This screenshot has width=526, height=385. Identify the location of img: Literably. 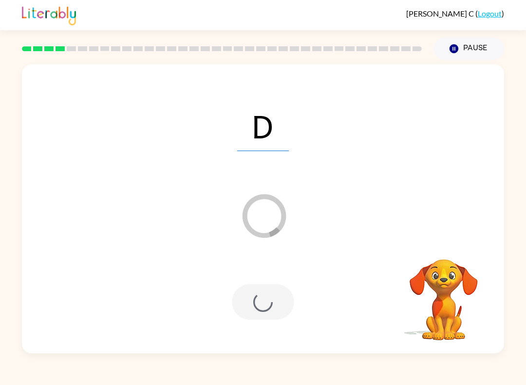
(49, 15).